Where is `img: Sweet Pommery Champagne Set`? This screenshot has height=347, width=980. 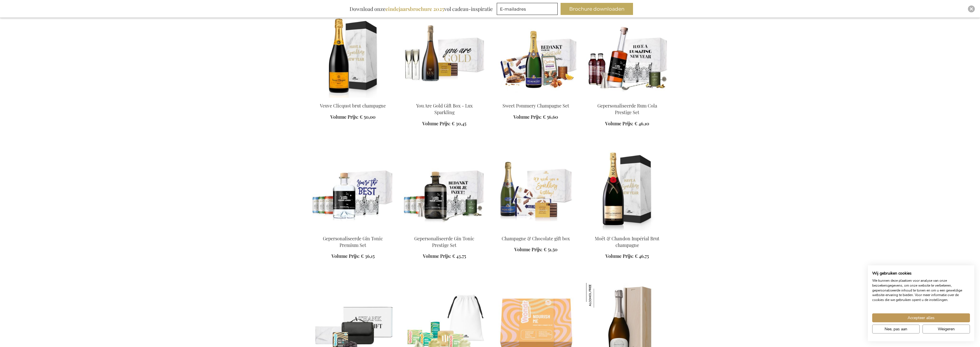
img: Sweet Pommery Champagne Set is located at coordinates (536, 57).